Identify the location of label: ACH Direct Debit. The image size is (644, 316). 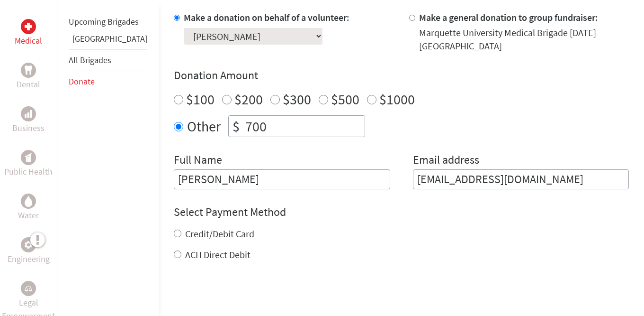
(218, 254).